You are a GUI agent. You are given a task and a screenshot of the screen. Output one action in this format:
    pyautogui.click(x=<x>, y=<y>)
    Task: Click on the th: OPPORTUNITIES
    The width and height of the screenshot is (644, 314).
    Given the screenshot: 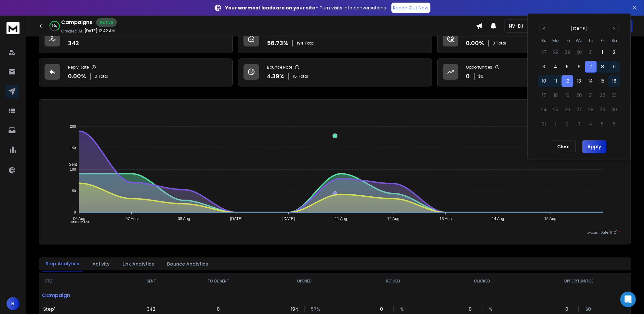 What is the action you would take?
    pyautogui.click(x=579, y=281)
    